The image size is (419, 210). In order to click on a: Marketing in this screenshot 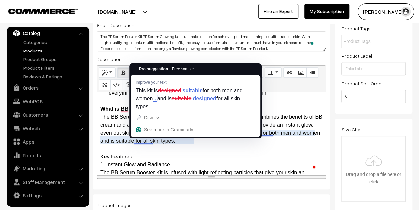, I will do `click(48, 168)`.